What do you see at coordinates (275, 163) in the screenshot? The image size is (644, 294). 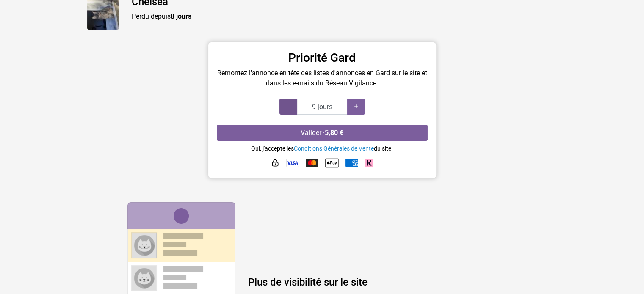 I see `img: HTTPS : paiement sécurisé` at bounding box center [275, 163].